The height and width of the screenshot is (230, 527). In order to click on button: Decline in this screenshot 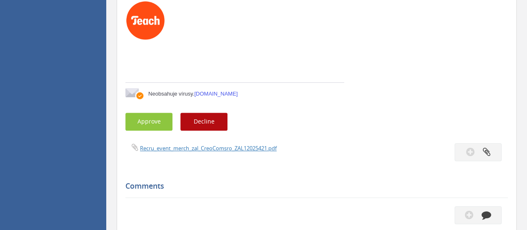, I will do `click(204, 121)`.